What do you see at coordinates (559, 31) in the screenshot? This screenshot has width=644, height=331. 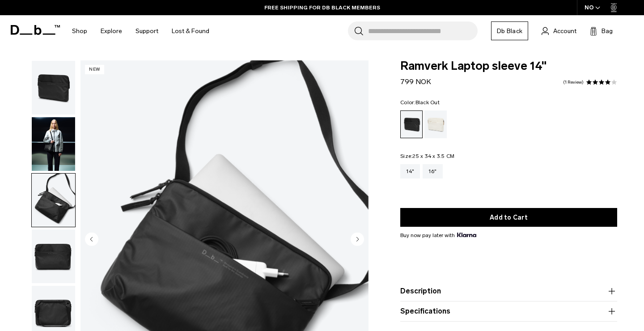 I see `a: Account` at bounding box center [559, 31].